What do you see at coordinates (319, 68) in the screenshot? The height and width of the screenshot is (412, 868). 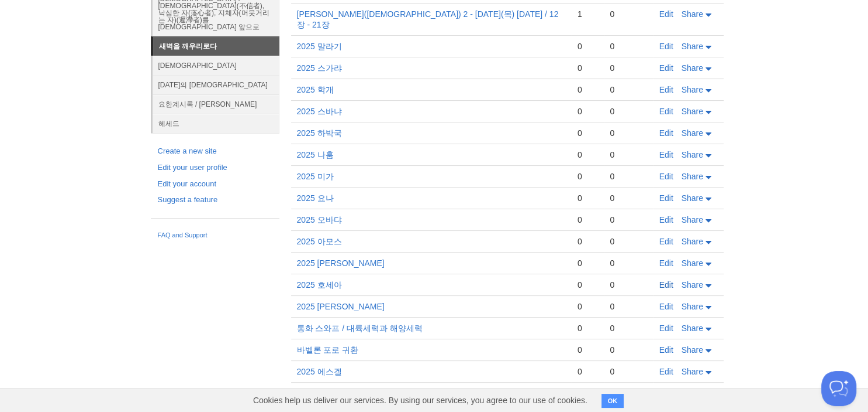 I see `a: 2025 스가랴` at bounding box center [319, 68].